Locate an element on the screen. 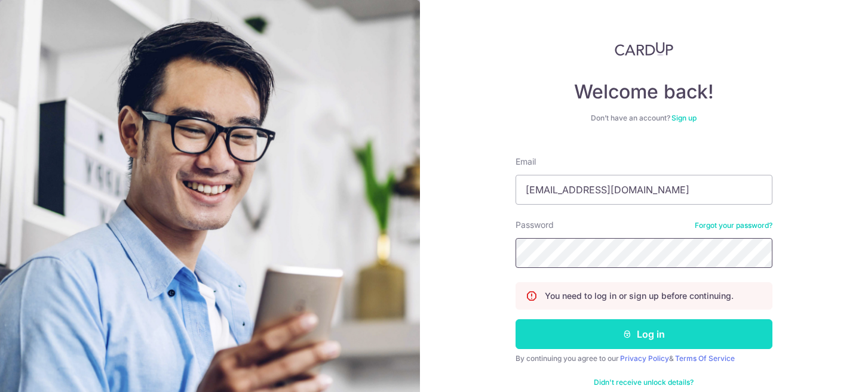 Image resolution: width=868 pixels, height=392 pixels. label: Password is located at coordinates (534, 225).